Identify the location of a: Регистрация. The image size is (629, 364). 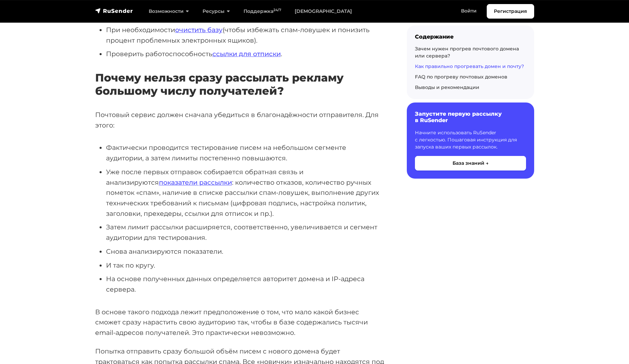
(510, 11).